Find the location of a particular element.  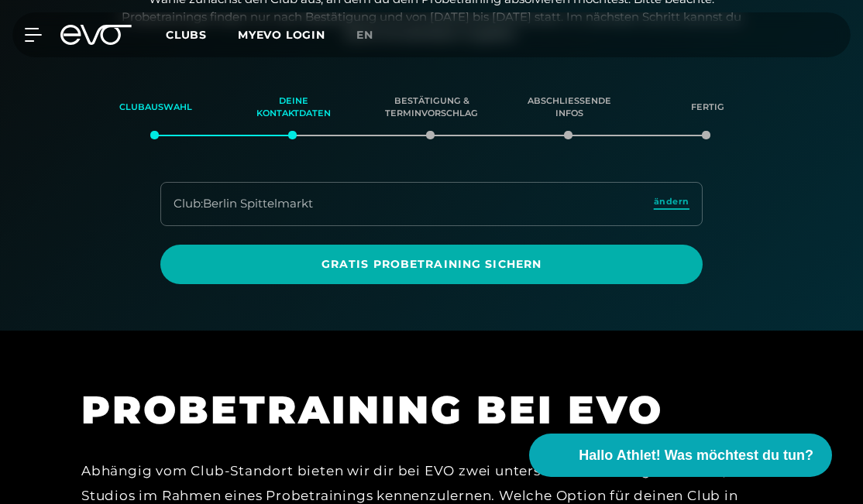

a: en is located at coordinates (374, 34).